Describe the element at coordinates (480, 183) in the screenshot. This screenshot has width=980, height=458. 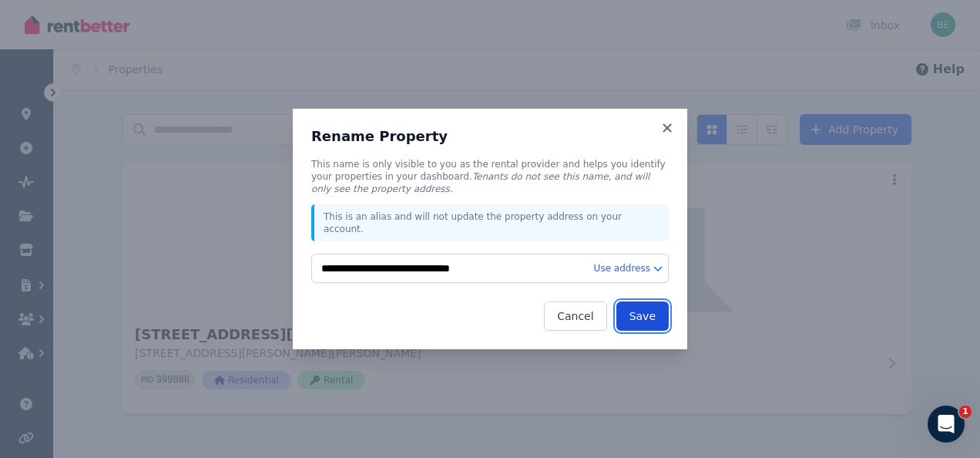
I see `em: Tenants do not see this name, and will only see the property address.` at that location.